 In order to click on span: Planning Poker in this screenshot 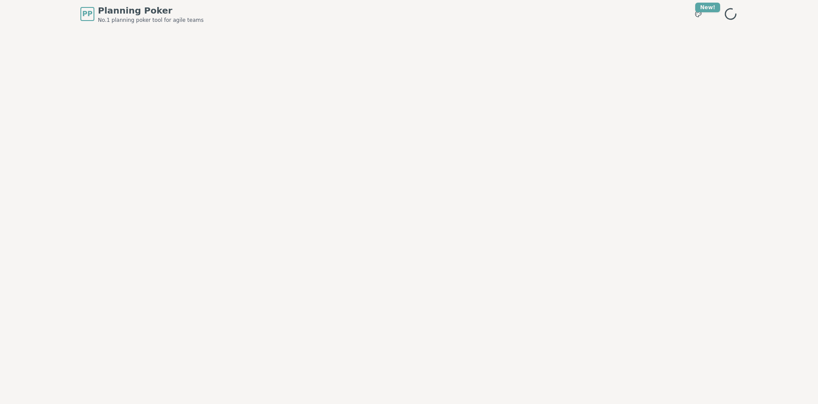, I will do `click(151, 10)`.